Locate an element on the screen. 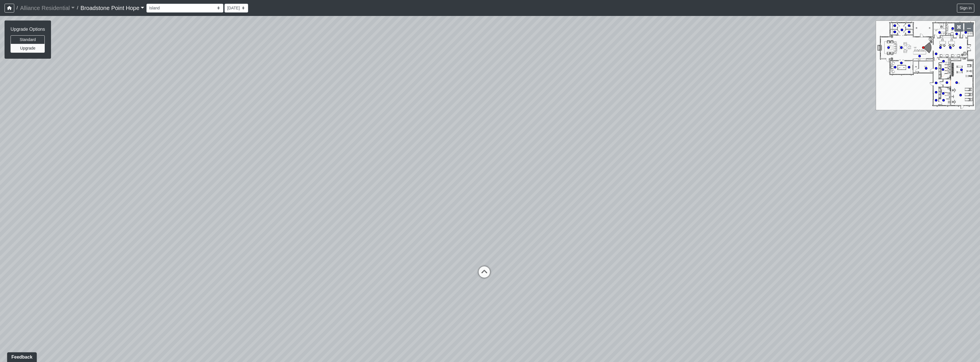 The width and height of the screenshot is (980, 362). button: Standard is located at coordinates (28, 40).